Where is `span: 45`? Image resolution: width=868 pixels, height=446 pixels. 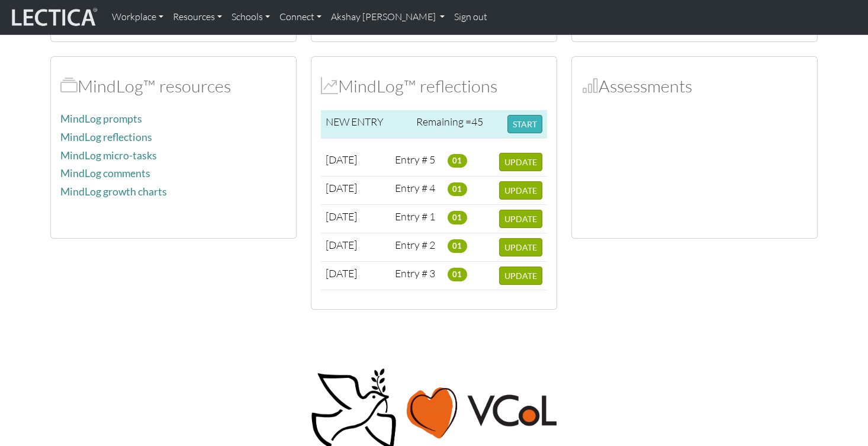
span: 45 is located at coordinates (477, 121).